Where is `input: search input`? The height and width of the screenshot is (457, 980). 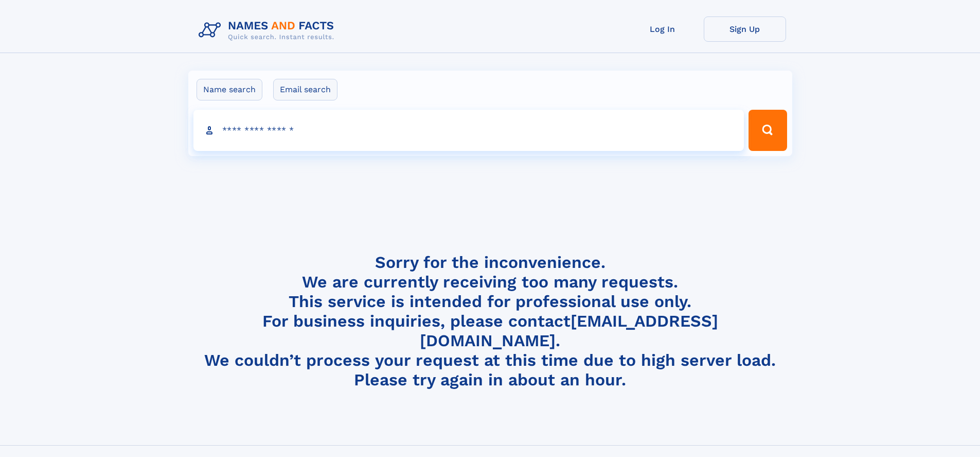
input: search input is located at coordinates (469, 130).